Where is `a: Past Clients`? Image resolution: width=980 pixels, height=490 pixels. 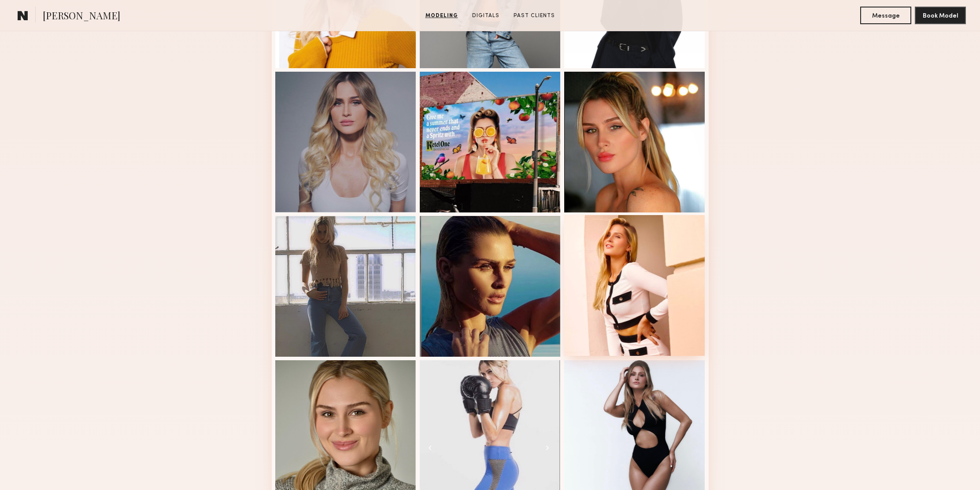 a: Past Clients is located at coordinates (534, 16).